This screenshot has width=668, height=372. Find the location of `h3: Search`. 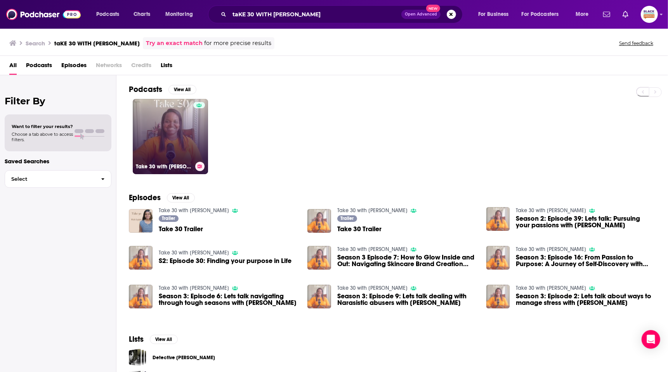

h3: Search is located at coordinates (35, 43).